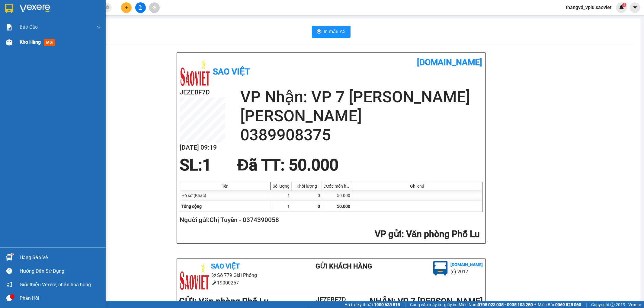 The width and height of the screenshot is (644, 308). Describe the element at coordinates (387, 304) in the screenshot. I see `strong: 1900 633 818` at that location.